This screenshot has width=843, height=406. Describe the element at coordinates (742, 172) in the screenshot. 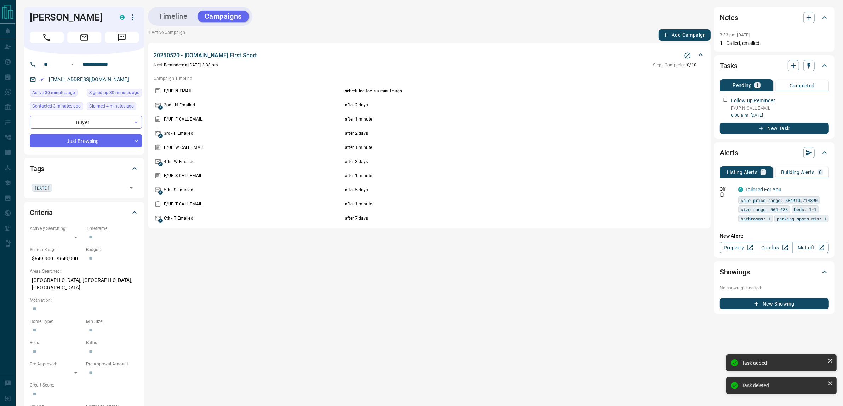

I see `p: Listing Alerts` at that location.